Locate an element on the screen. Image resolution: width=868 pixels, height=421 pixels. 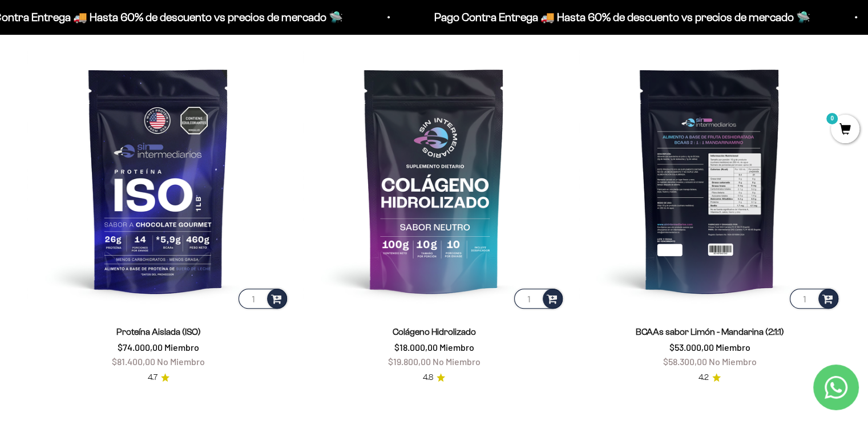
span: $18.000,00 is located at coordinates (416, 347).